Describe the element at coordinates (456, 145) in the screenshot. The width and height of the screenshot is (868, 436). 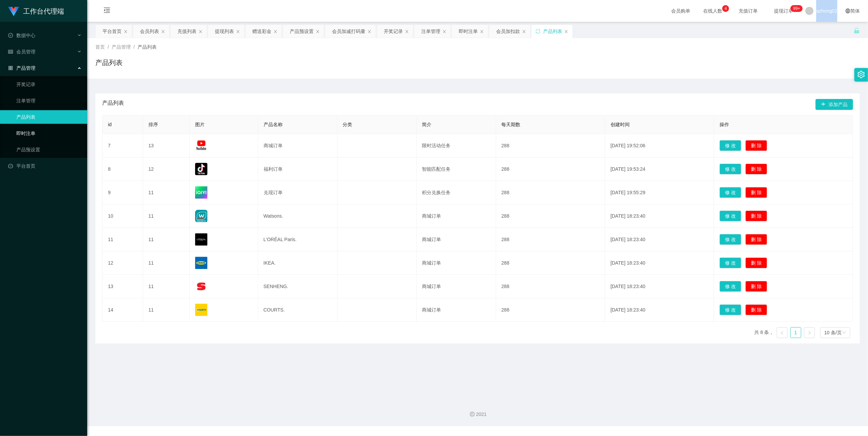
I see `td: 限时活动任务` at that location.